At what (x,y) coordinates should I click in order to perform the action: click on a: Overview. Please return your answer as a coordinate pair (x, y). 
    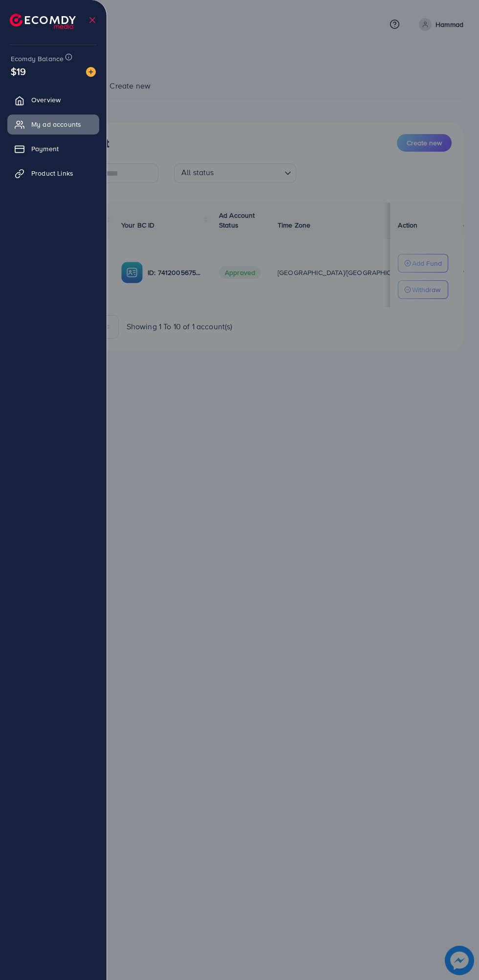
    Looking at the image, I should click on (53, 100).